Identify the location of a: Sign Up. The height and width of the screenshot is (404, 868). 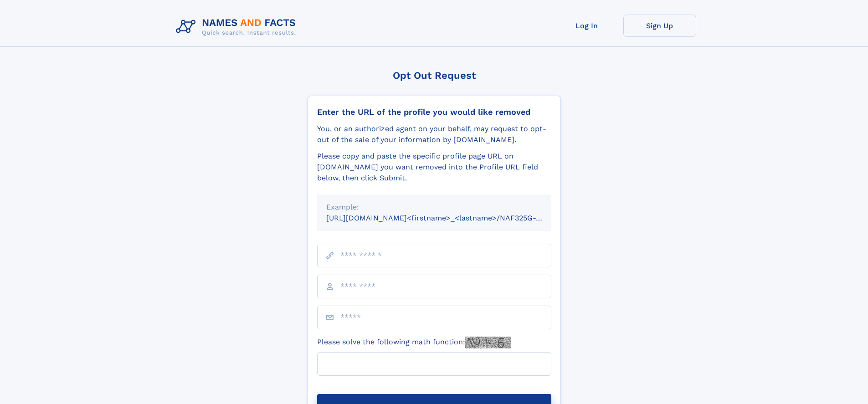
(660, 26).